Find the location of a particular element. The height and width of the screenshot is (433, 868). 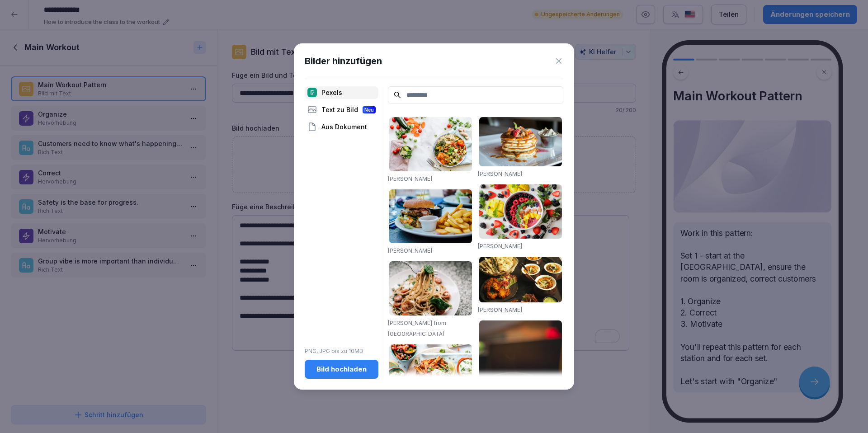

div: Text zu Bild is located at coordinates (341, 110).